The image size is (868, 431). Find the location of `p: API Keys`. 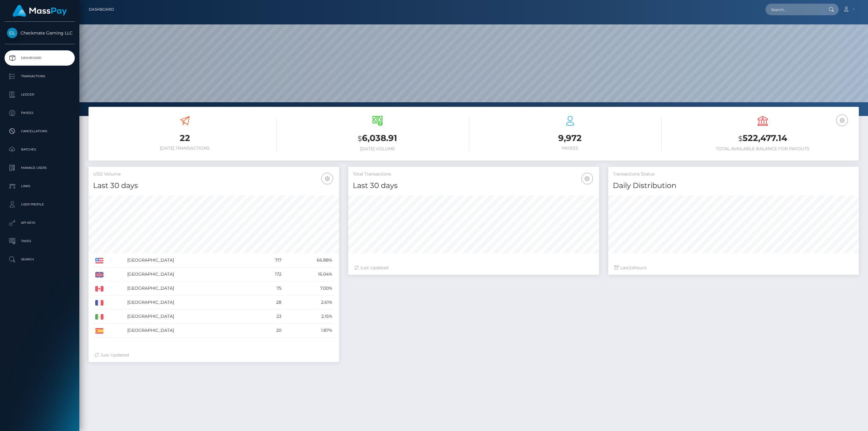

p: API Keys is located at coordinates (39, 223).